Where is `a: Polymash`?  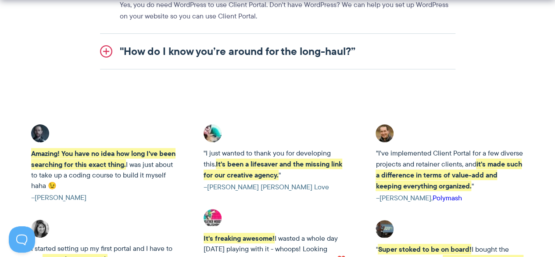 a: Polymash is located at coordinates (446, 197).